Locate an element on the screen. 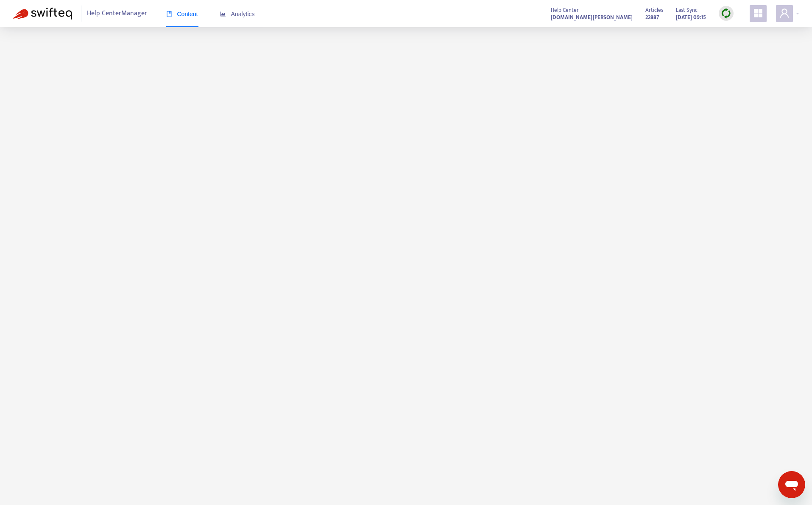 The image size is (812, 505). span: Content is located at coordinates (182, 14).